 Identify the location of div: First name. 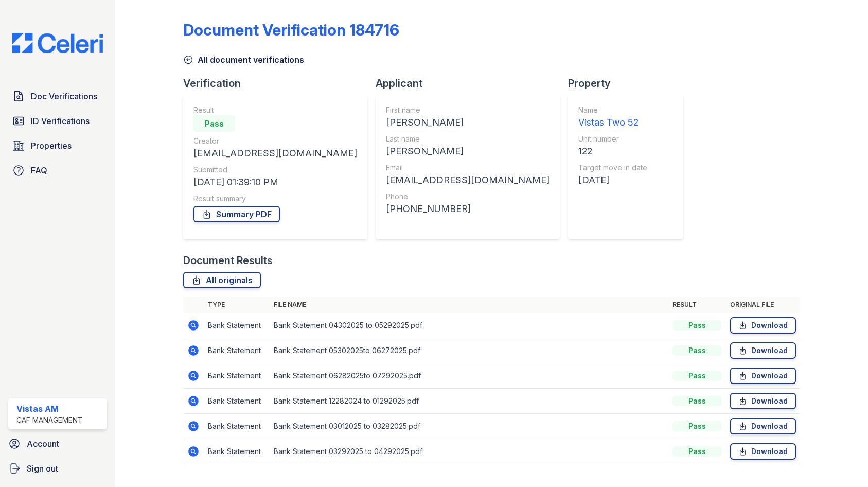
(468, 110).